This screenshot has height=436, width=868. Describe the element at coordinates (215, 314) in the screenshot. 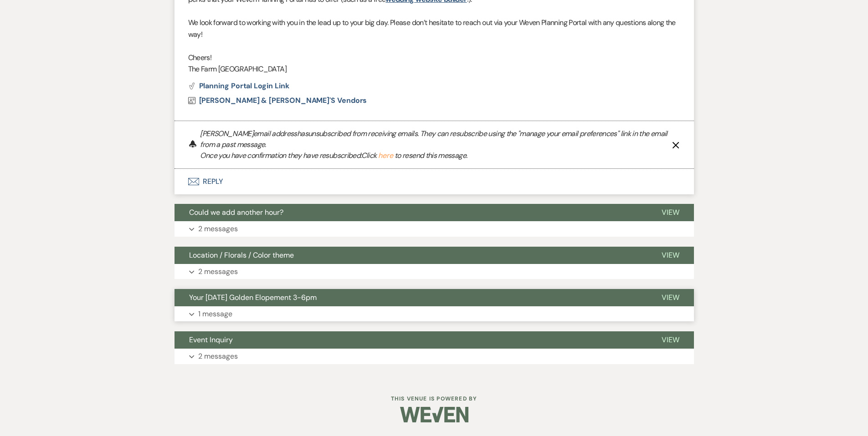

I see `p: 1 message` at that location.